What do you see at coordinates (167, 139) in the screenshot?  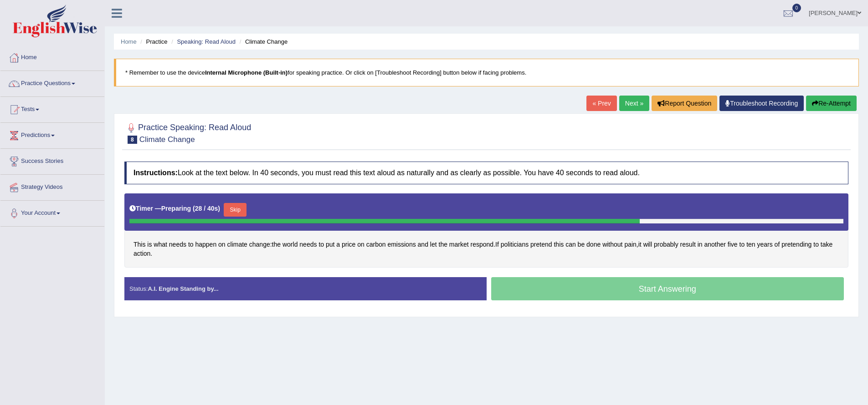 I see `small: Climate Change` at bounding box center [167, 139].